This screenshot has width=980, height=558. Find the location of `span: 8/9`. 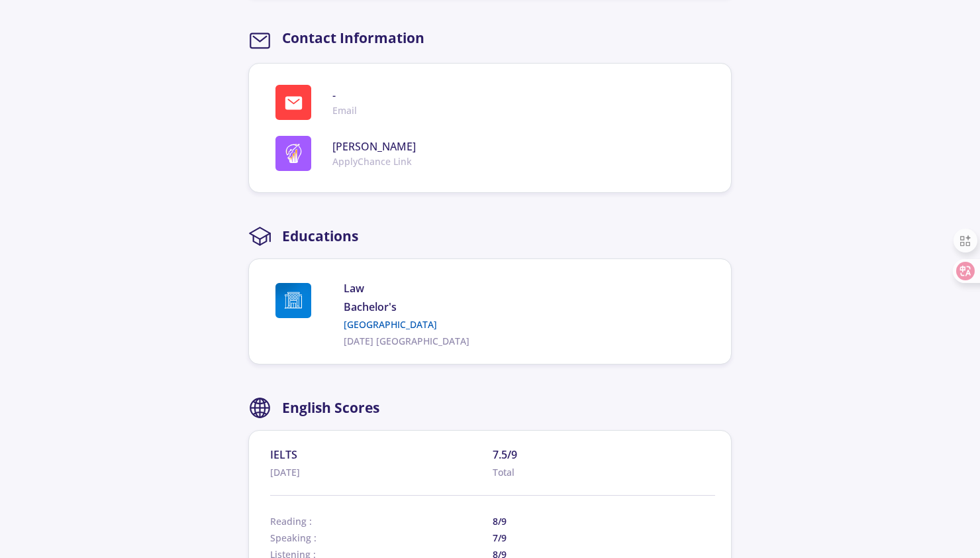

span: 8/9 is located at coordinates (604, 521).